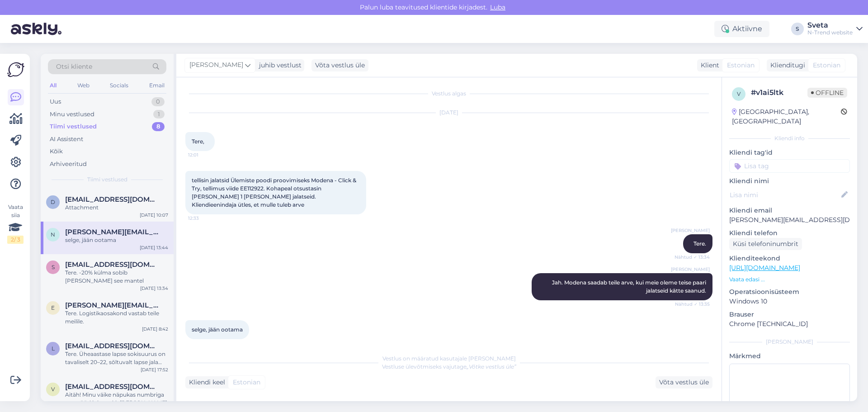  Describe the element at coordinates (278, 65) in the screenshot. I see `div: juhib vestlust` at that location.